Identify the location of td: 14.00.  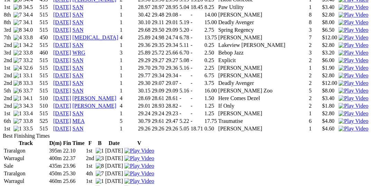
(211, 15).